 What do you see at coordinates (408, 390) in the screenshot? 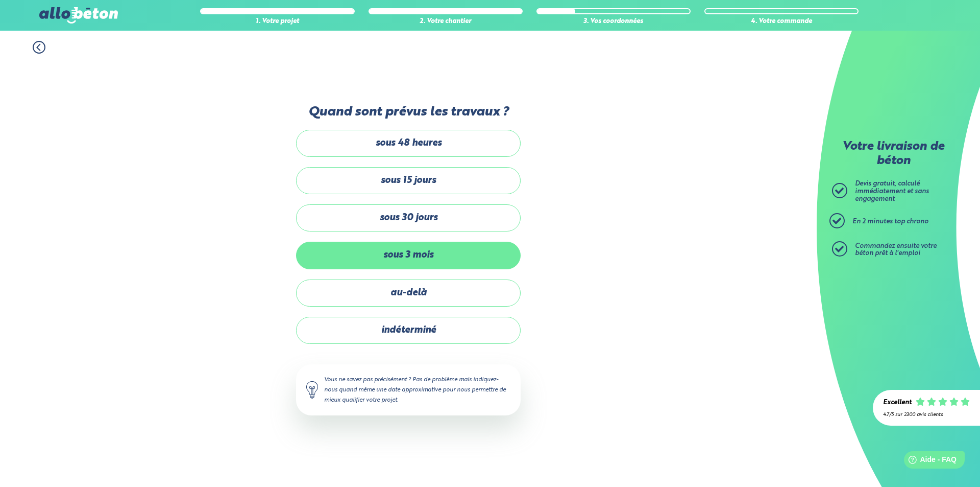
I see `div: Vous ne savez pas précisément ? Pas de problème mais indiquez-nous quand même une date approximat...` at bounding box center [408, 390].